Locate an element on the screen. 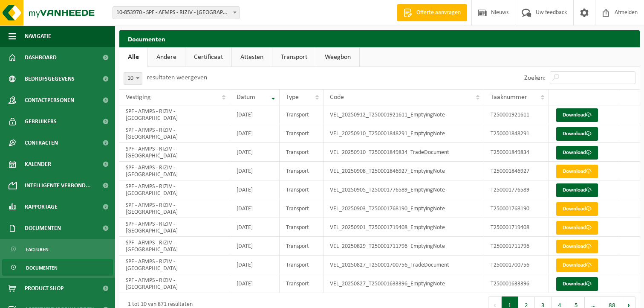 The image size is (644, 308). td: VEL_20250903_T250001768190_EmptyingNote is located at coordinates (404, 209).